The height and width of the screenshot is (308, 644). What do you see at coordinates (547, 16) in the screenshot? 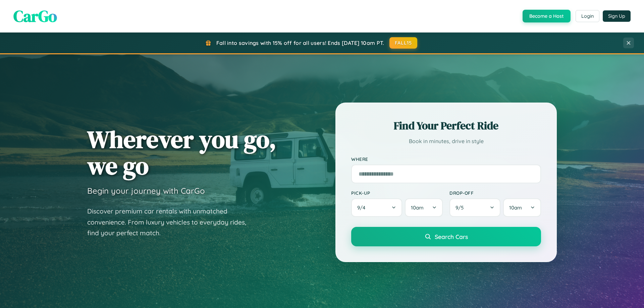
I see `button: Become a Host` at bounding box center [547, 16].